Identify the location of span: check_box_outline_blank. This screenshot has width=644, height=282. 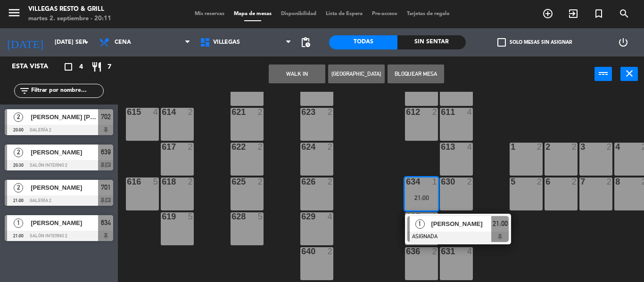
(501, 42).